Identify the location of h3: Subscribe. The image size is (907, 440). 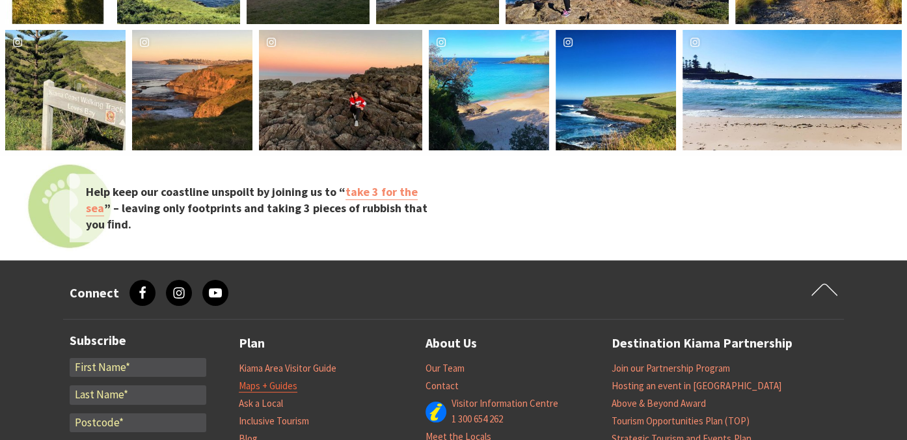
(138, 340).